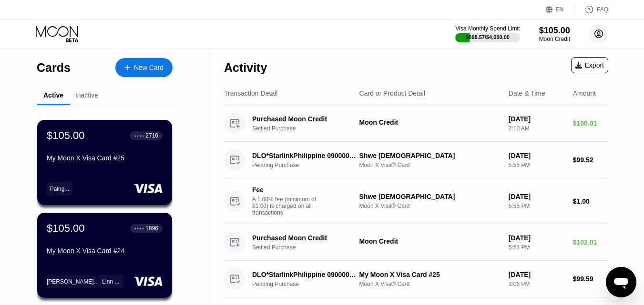  I want to click on div: $99.59, so click(590, 279).